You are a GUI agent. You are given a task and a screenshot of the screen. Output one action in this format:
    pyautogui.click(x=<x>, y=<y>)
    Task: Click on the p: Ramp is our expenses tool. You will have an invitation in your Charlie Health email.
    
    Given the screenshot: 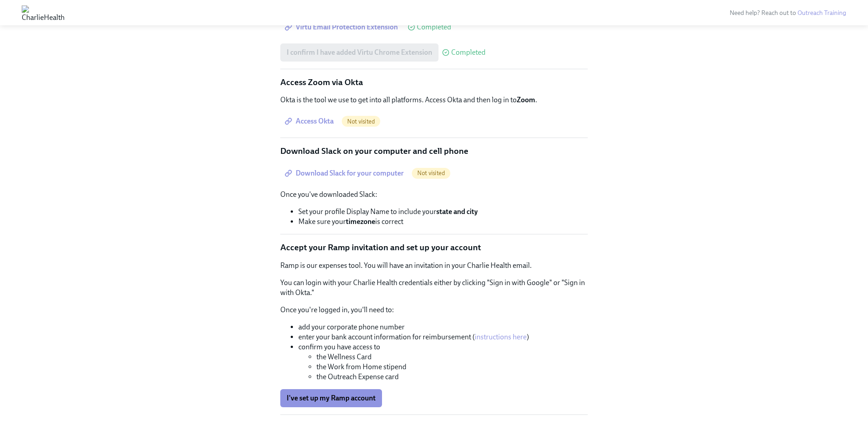 What is the action you would take?
    pyautogui.click(x=434, y=266)
    